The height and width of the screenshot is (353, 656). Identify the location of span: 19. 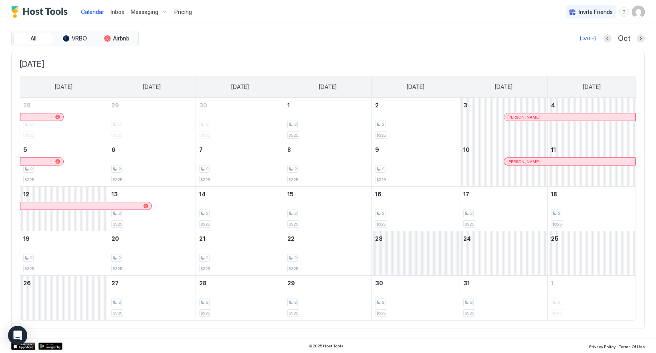
(26, 238).